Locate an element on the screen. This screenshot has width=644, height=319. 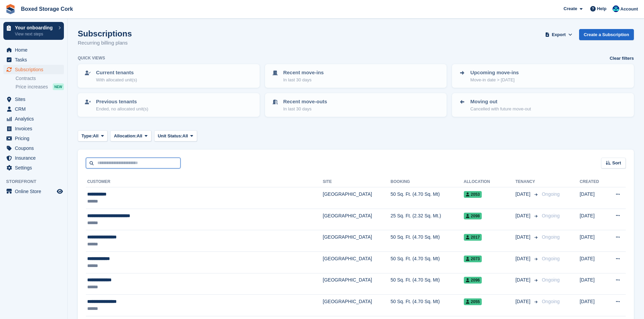
p: Ended, no allocated unit(s) is located at coordinates (122, 109).